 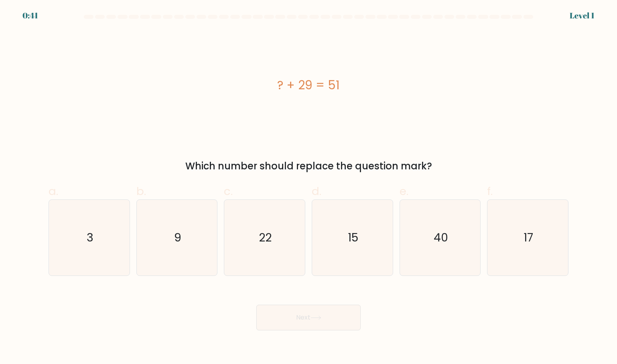 I want to click on text: 22, so click(x=265, y=238).